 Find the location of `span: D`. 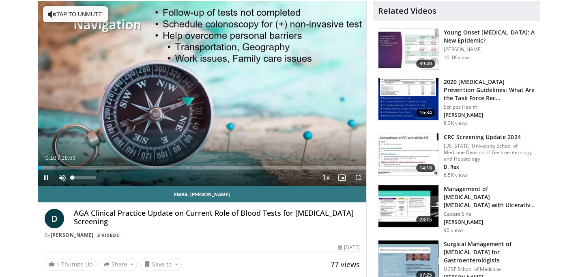

span: D is located at coordinates (54, 218).